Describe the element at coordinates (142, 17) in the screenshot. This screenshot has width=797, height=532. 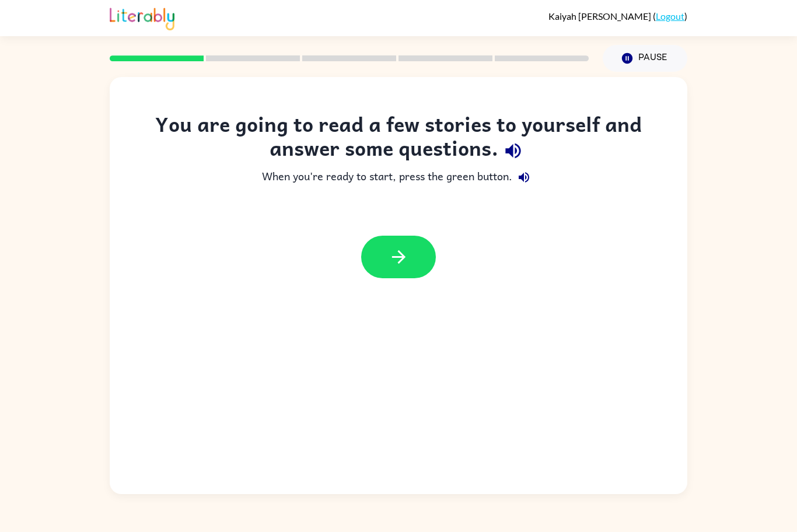
I see `img: Literably` at that location.